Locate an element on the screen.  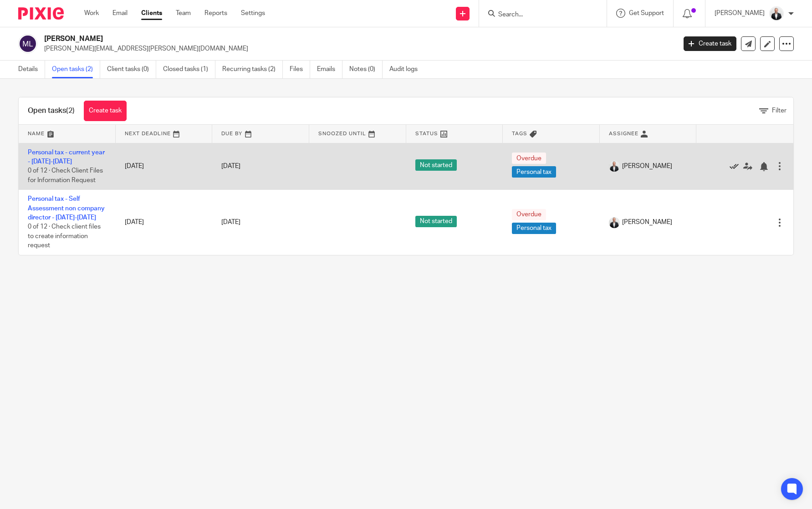
a: Audit logs is located at coordinates (407, 69).